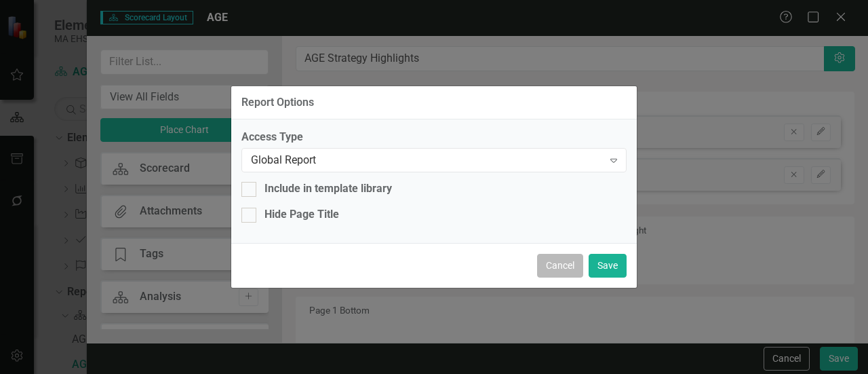 This screenshot has width=868, height=374. What do you see at coordinates (329, 189) in the screenshot?
I see `div: Include in template library` at bounding box center [329, 189].